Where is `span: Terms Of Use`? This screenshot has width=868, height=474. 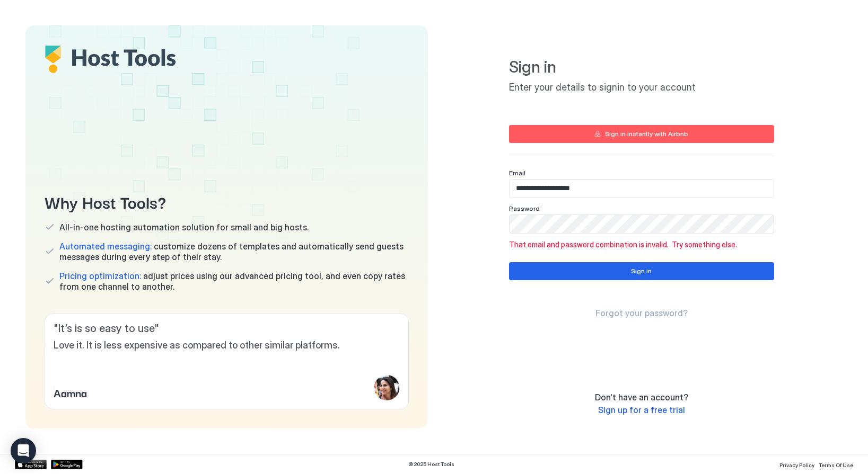 span: Terms Of Use is located at coordinates (836, 465).